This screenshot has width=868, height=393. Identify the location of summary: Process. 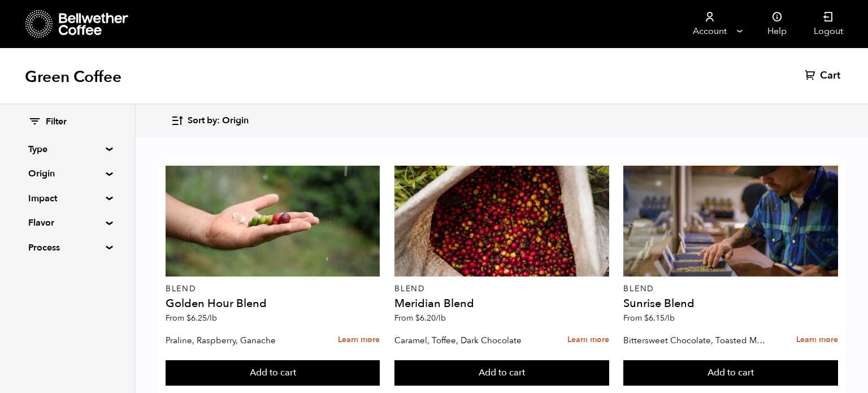
(67, 248).